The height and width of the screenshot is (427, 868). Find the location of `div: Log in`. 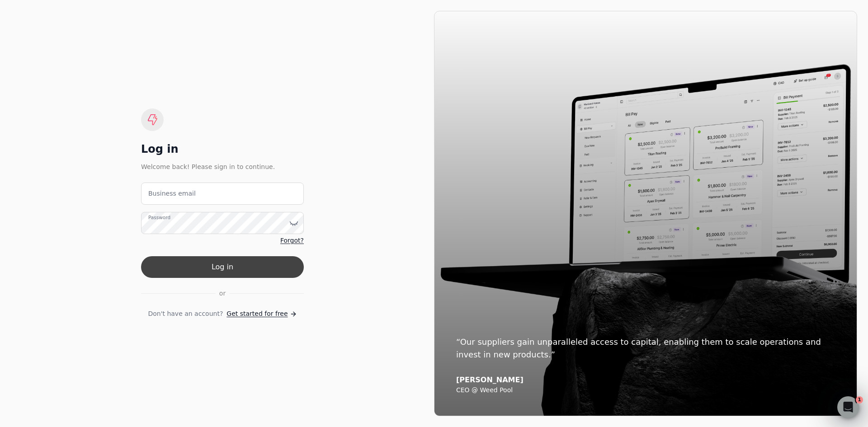

div: Log in is located at coordinates (222, 149).